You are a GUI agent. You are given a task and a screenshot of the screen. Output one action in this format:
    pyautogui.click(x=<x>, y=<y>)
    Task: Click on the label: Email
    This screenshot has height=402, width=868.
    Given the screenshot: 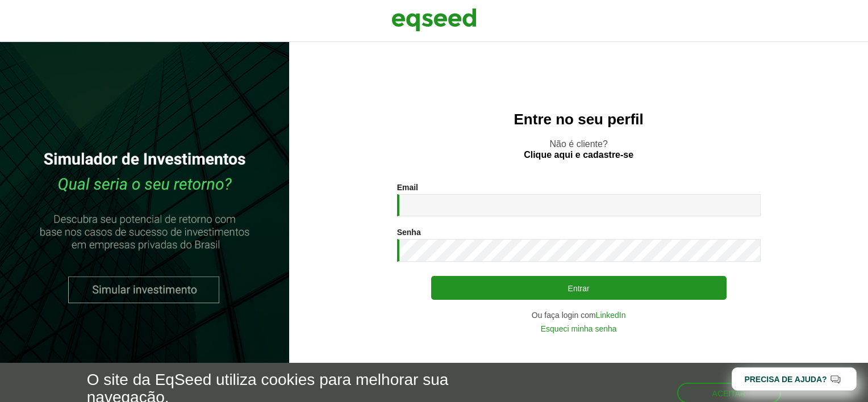 What is the action you would take?
    pyautogui.click(x=408, y=188)
    